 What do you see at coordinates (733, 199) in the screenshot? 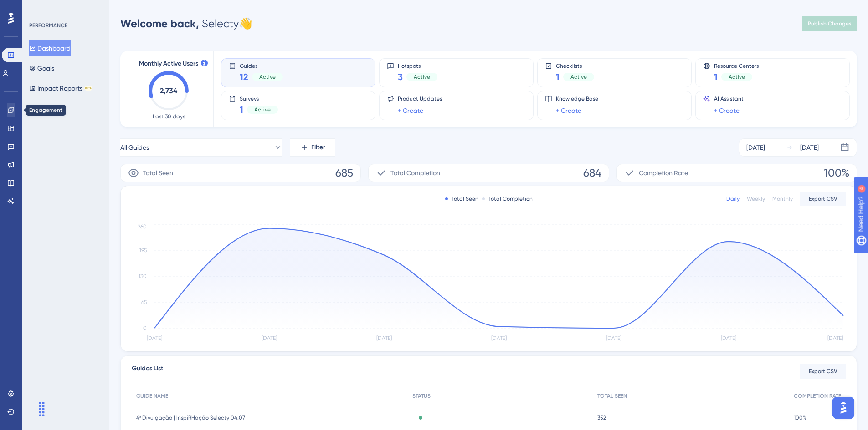
I see `div: Daily` at bounding box center [733, 199].